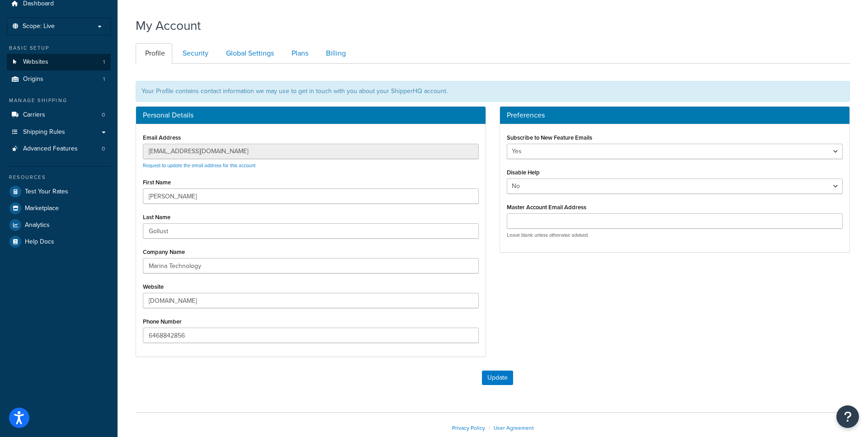  What do you see at coordinates (37, 225) in the screenshot?
I see `span: Analytics` at bounding box center [37, 225].